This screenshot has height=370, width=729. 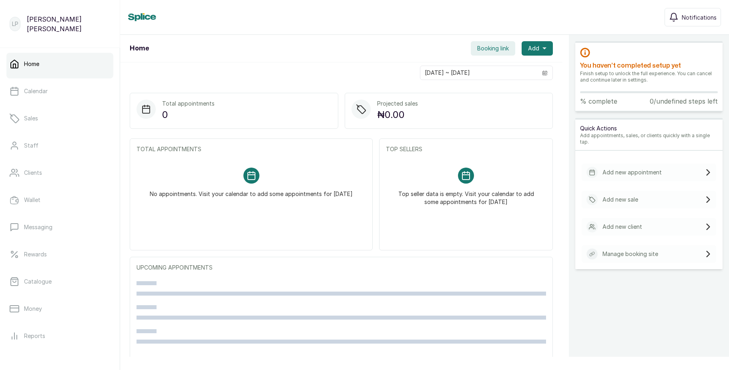 I want to click on a: Catalogue, so click(x=60, y=282).